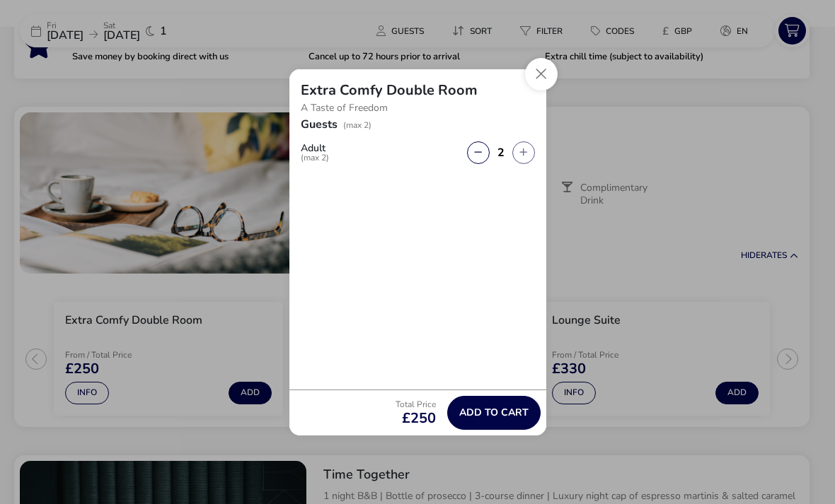 The width and height of the screenshot is (835, 504). I want to click on button: Close, so click(541, 74).